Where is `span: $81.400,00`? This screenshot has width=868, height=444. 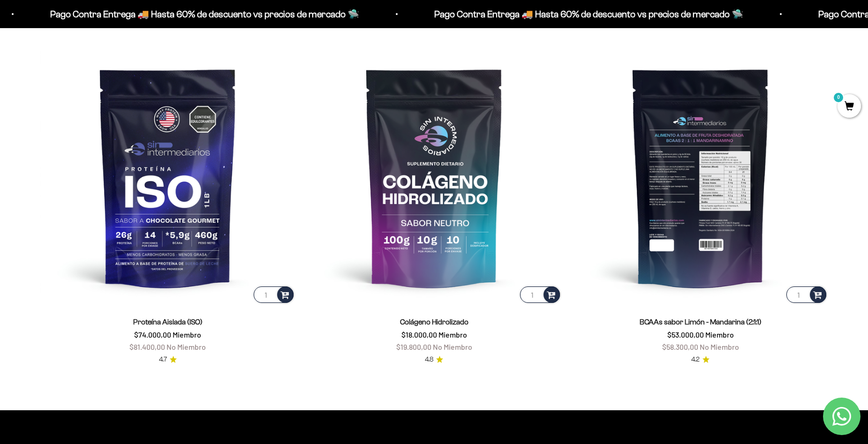
span: $81.400,00 is located at coordinates (147, 347).